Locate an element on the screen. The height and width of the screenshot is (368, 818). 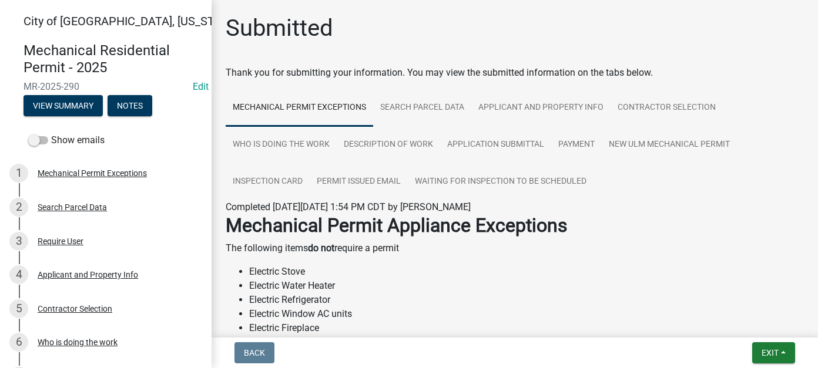
wm-modal-confirm: Notes is located at coordinates (130, 106).